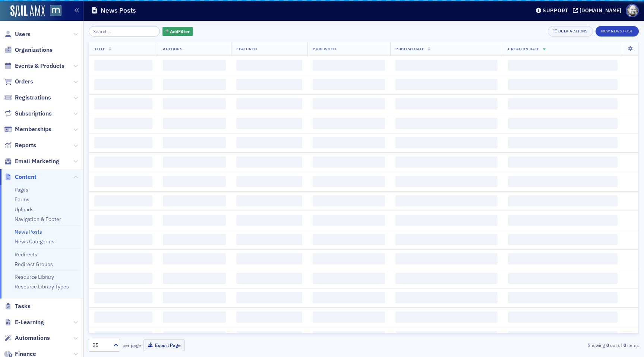  I want to click on a: Orders, so click(19, 81).